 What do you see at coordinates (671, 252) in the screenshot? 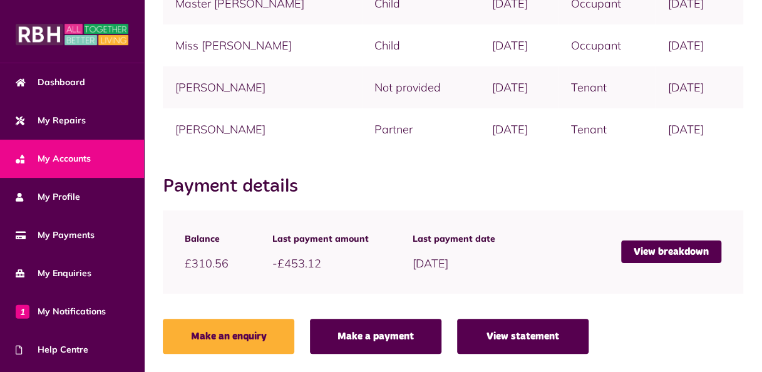
I see `a: View breakdown` at bounding box center [671, 252].